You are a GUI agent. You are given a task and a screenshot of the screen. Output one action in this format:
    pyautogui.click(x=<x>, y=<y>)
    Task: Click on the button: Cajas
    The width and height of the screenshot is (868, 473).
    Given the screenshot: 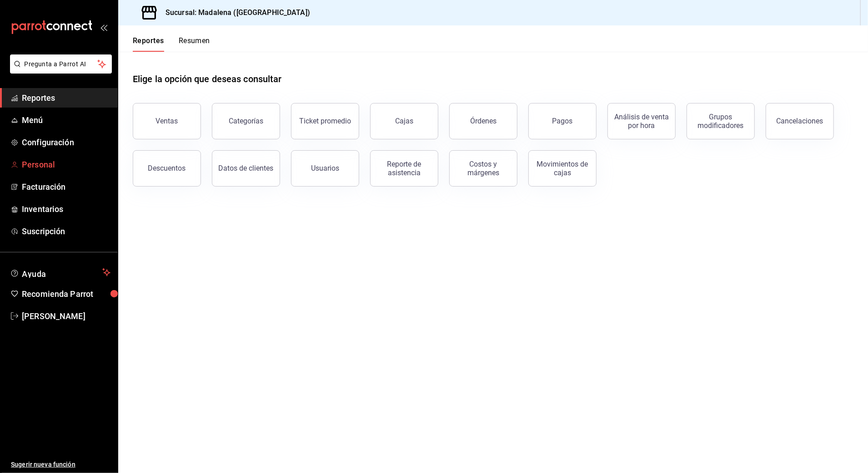 What is the action you would take?
    pyautogui.click(x=404, y=122)
    